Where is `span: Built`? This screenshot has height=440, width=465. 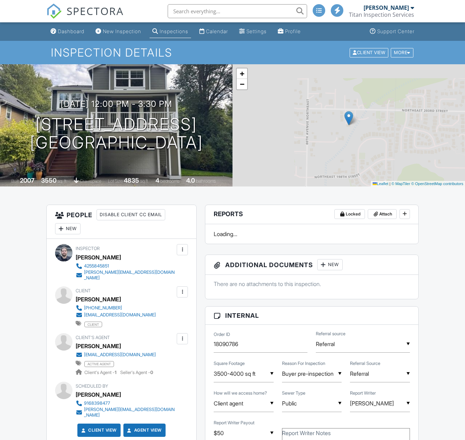
span: Built is located at coordinates (15, 181).